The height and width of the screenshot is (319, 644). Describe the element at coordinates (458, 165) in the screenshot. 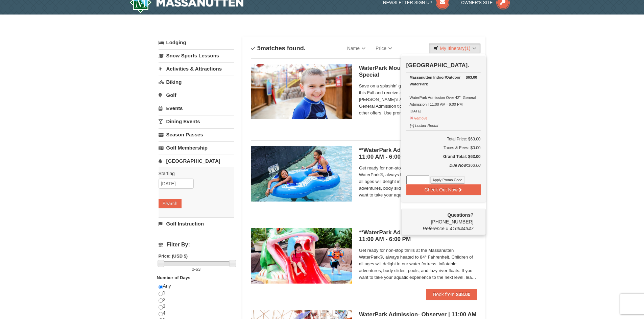

I see `strong: Due Now:` at that location.